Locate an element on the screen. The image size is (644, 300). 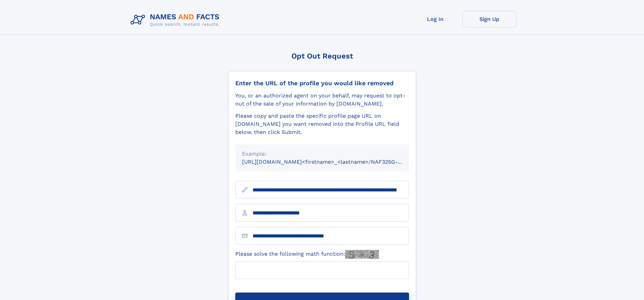
a: Sign Up is located at coordinates (490, 19).